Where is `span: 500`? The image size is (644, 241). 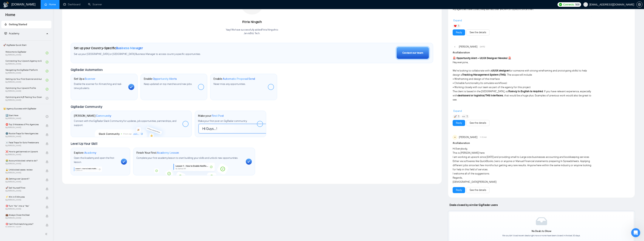 span: 500 is located at coordinates (577, 5).